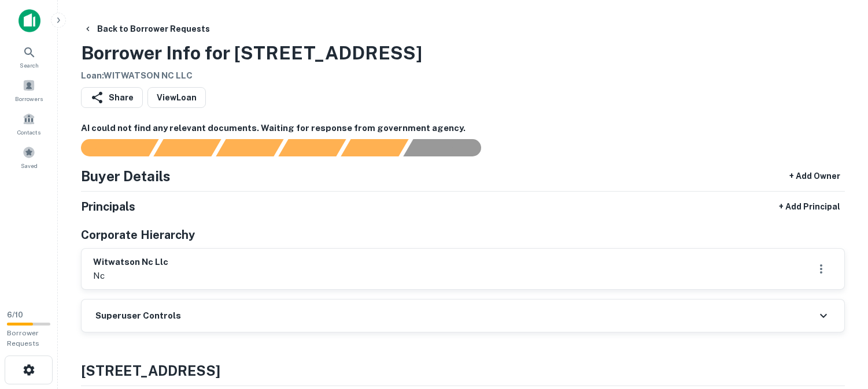 The width and height of the screenshot is (868, 389). What do you see at coordinates (374, 148) in the screenshot?
I see `div: Principals found, still searching for contact information. This may take time...` at bounding box center [374, 148].